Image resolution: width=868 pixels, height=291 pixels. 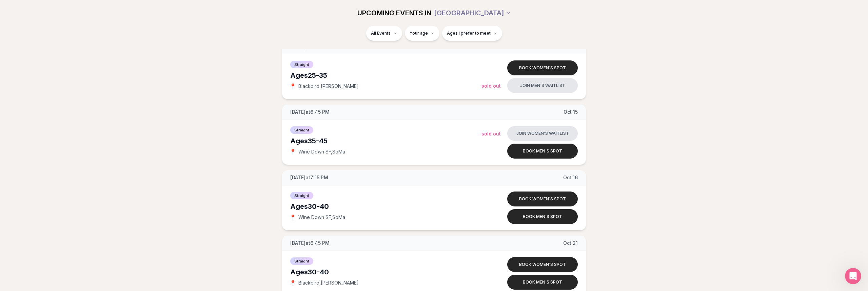 What do you see at coordinates (570, 177) in the screenshot?
I see `span: Oct 16` at bounding box center [570, 177].